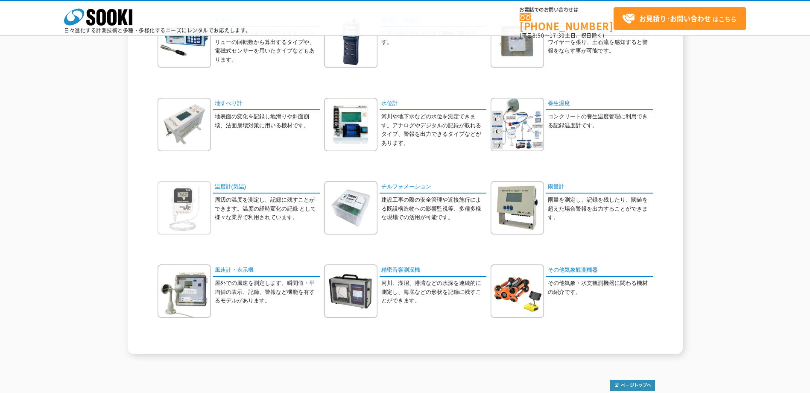 This screenshot has width=810, height=393. I want to click on p: 日々進化する計測技術と多種・多様化するニーズにレンタルでお応えします。, so click(158, 30).